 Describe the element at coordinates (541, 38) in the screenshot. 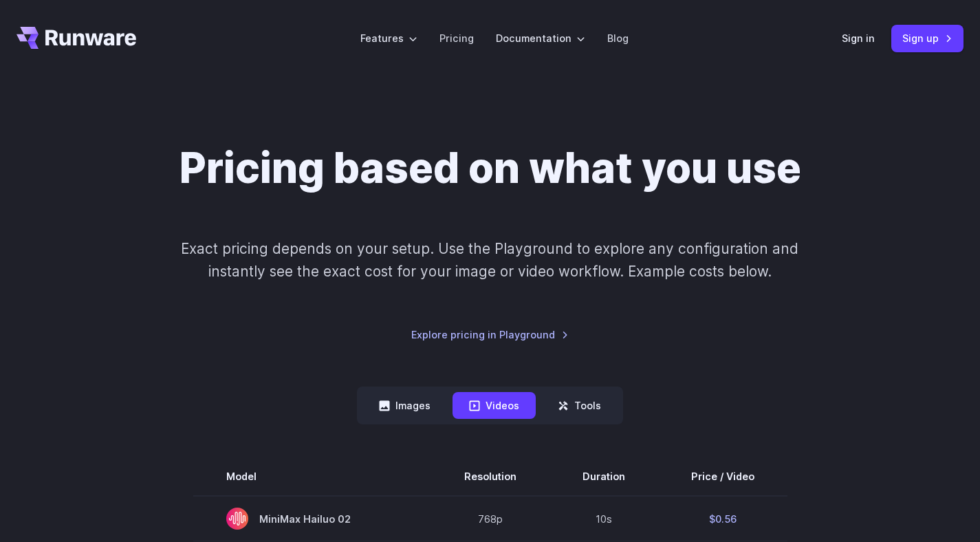

I see `label: Documentation` at that location.